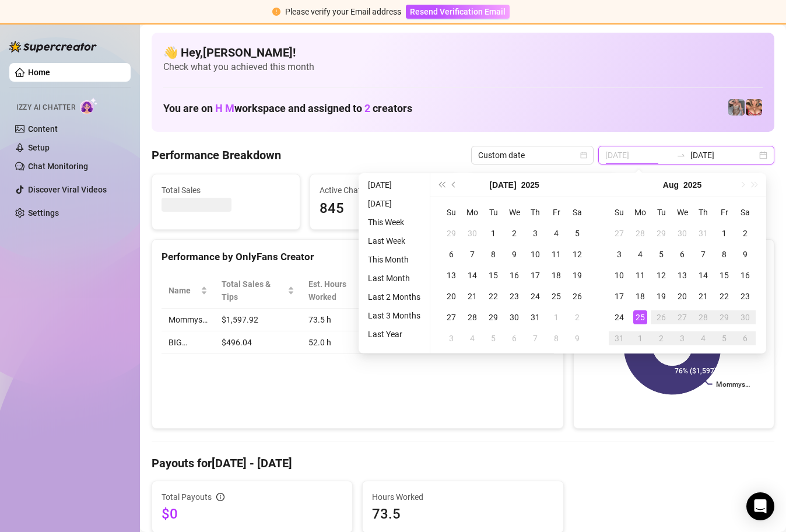 The width and height of the screenshot is (786, 532). Describe the element at coordinates (394, 241) in the screenshot. I see `li: Last Week` at that location.